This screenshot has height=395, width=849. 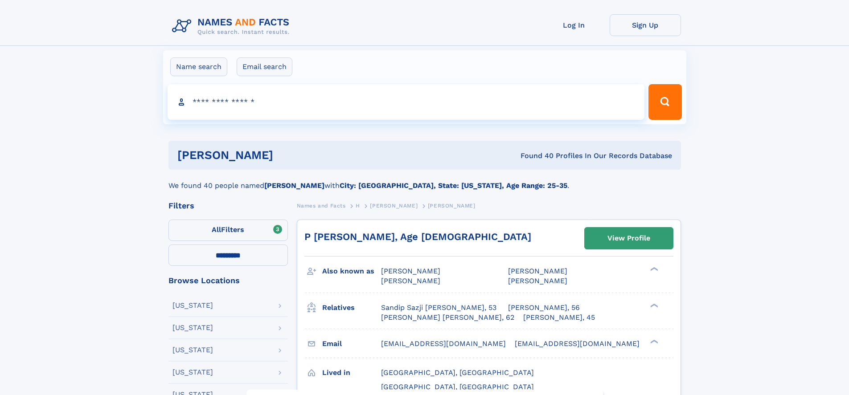 What do you see at coordinates (228, 230) in the screenshot?
I see `label: Filters` at bounding box center [228, 230].